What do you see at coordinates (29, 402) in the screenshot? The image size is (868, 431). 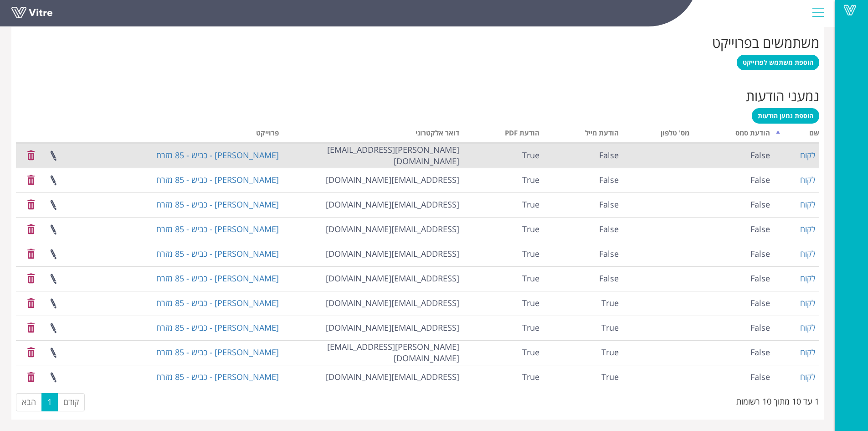 I see `a: הבא` at bounding box center [29, 402].